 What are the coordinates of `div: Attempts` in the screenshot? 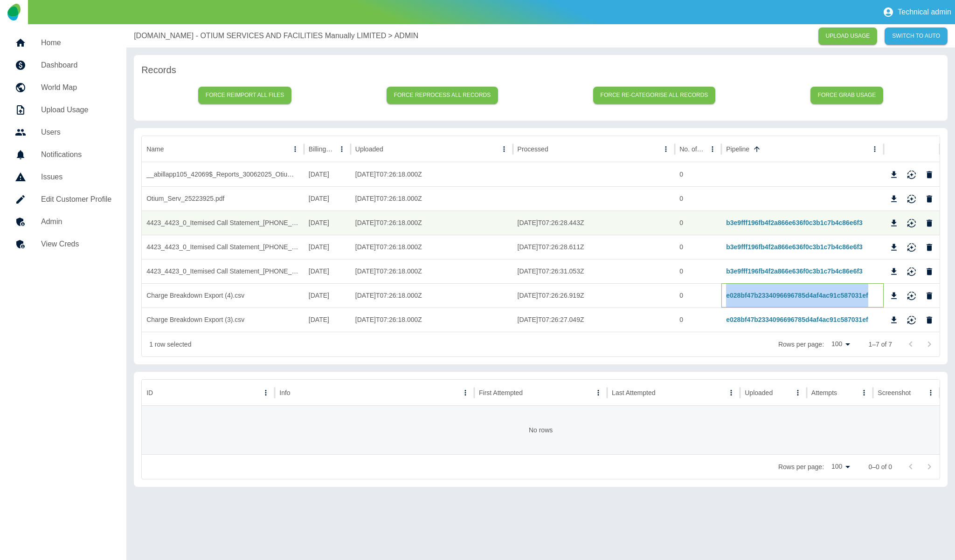 It's located at (824, 393).